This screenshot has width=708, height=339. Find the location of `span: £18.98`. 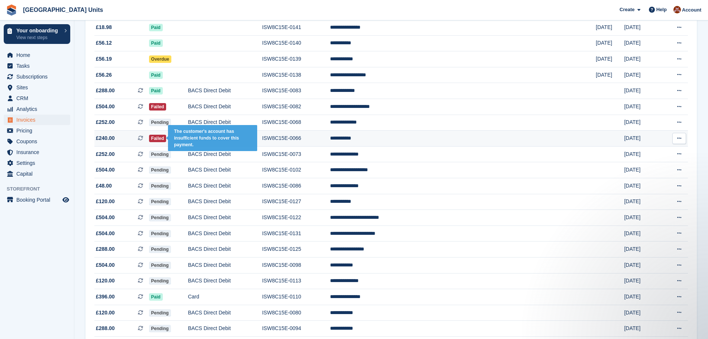

span: £18.98 is located at coordinates (104, 27).